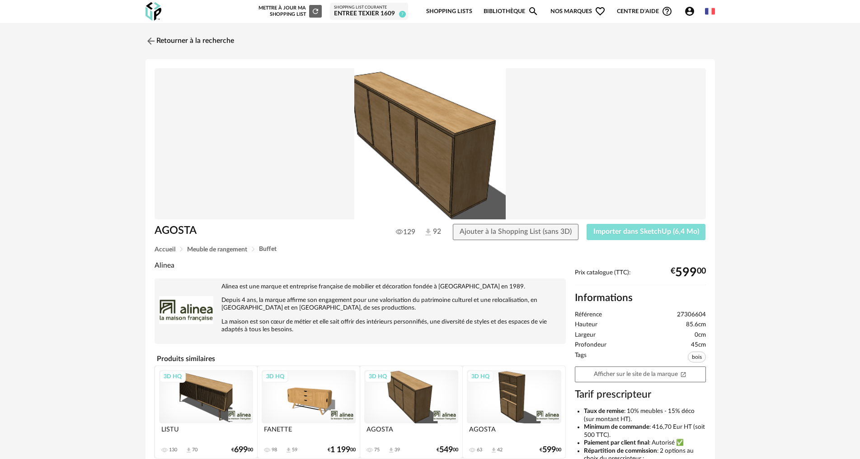 The image size is (860, 459). What do you see at coordinates (578, 11) in the screenshot?
I see `span: Nos marques` at bounding box center [578, 11].